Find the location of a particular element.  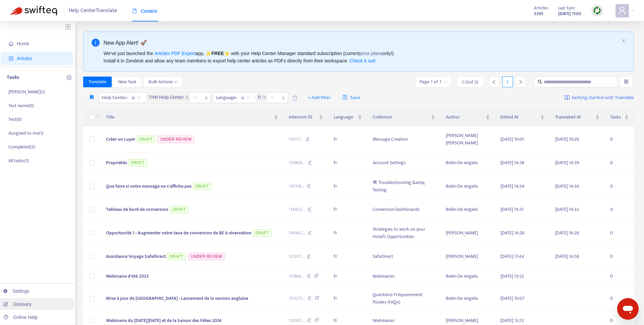

span: home is located at coordinates (11, 43).